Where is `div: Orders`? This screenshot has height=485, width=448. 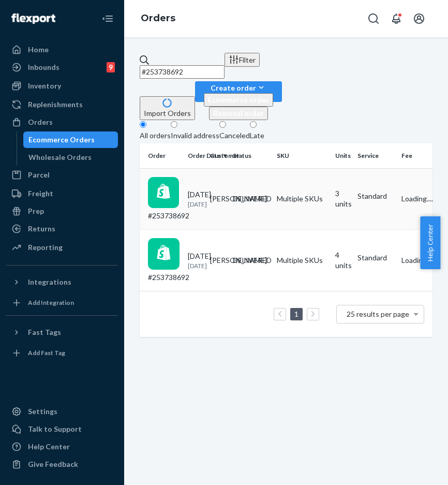
div: Orders is located at coordinates (40, 122).